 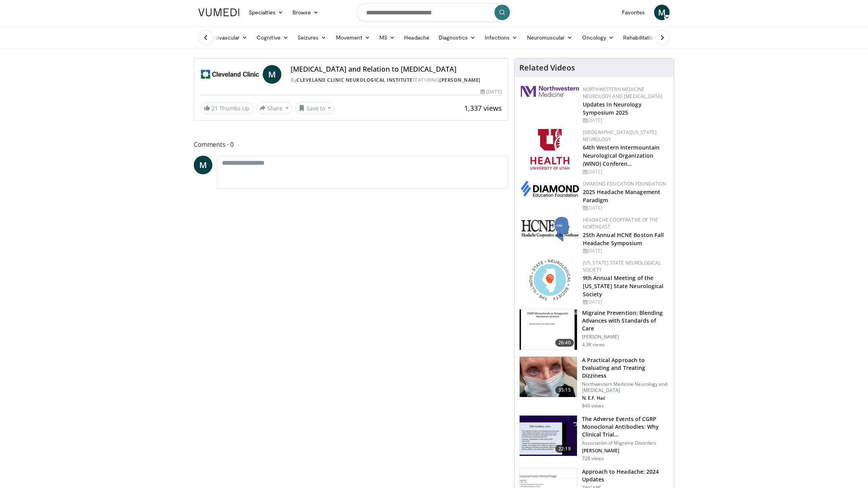 What do you see at coordinates (547, 68) in the screenshot?
I see `h4: Related Videos` at bounding box center [547, 68].